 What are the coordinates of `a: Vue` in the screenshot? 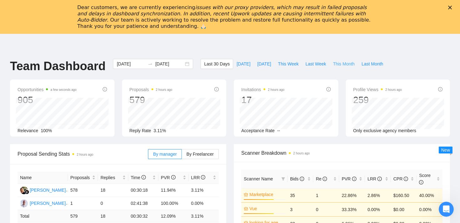 It's located at (267, 208).